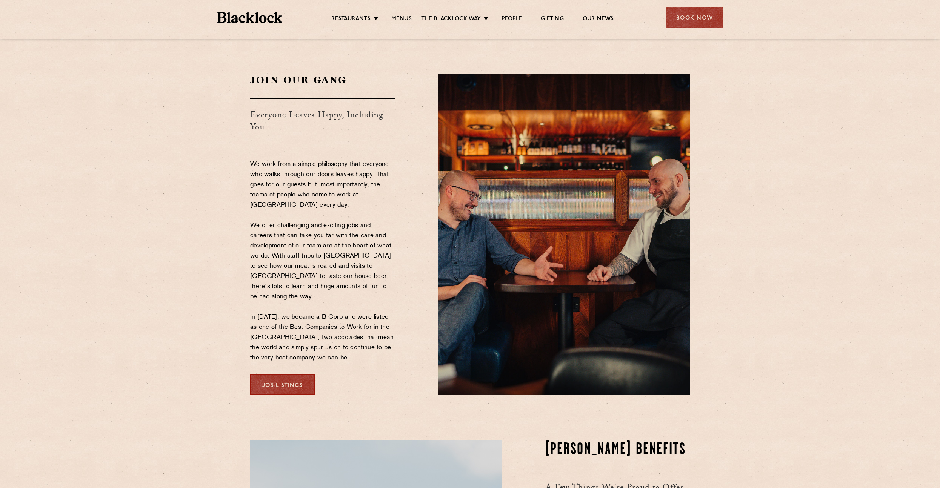  Describe the element at coordinates (695, 17) in the screenshot. I see `div: Book Now` at that location.